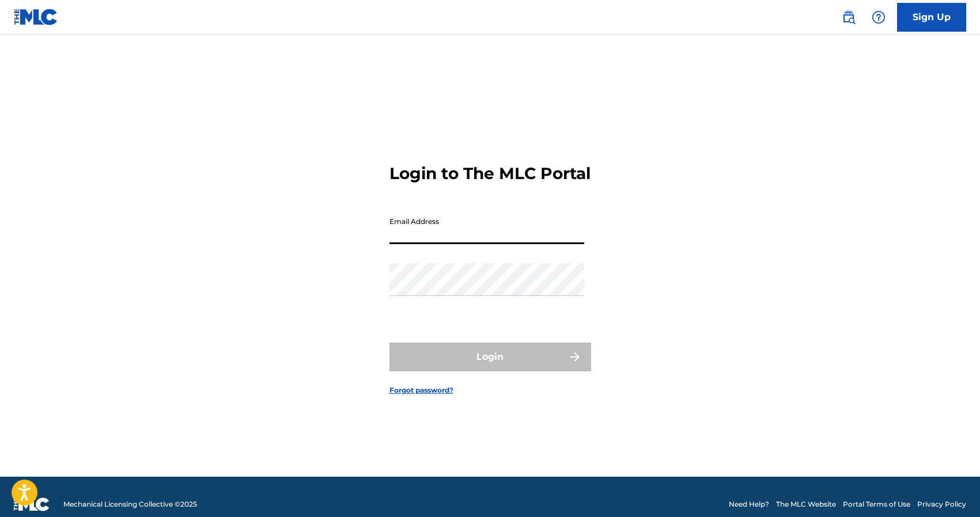 This screenshot has width=980, height=517. I want to click on img: search, so click(849, 17).